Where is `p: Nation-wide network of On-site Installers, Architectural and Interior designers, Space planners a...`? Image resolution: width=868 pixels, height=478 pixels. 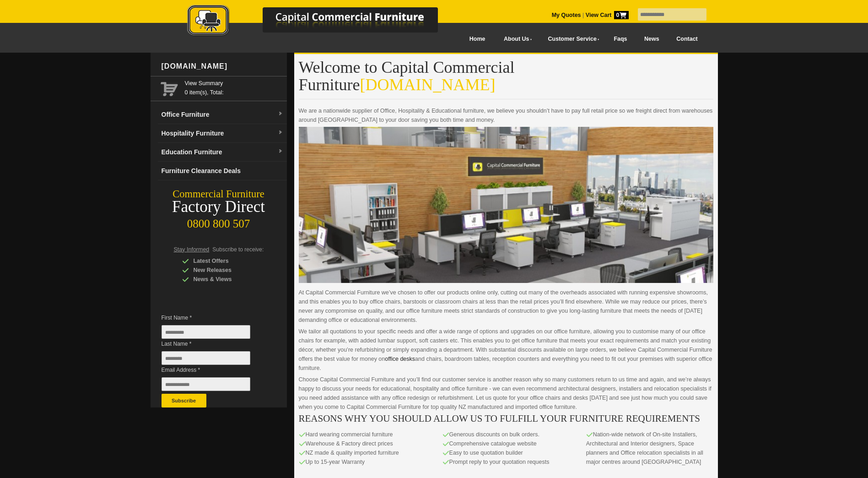 p: Nation-wide network of On-site Installers, Architectural and Interior designers, Space planners a... is located at coordinates (650, 448).